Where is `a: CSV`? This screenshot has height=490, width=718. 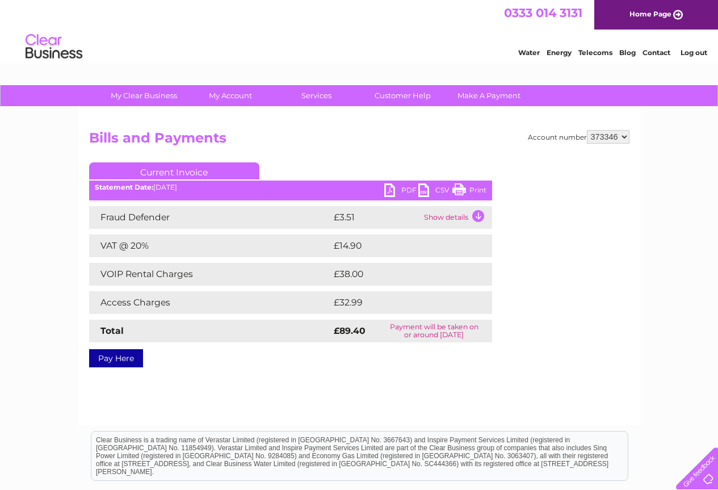 a: CSV is located at coordinates (435, 191).